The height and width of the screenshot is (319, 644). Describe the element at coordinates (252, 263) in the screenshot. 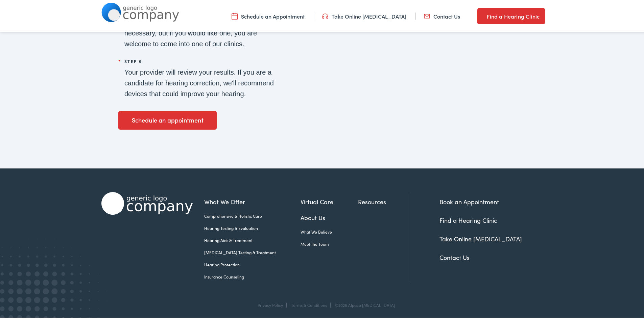

I see `a: Hearing Protection` at that location.